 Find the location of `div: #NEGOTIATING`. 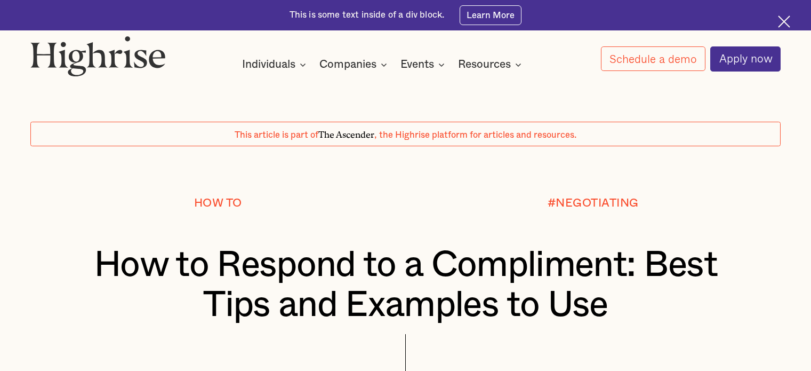

div: #NEGOTIATING is located at coordinates (593, 203).